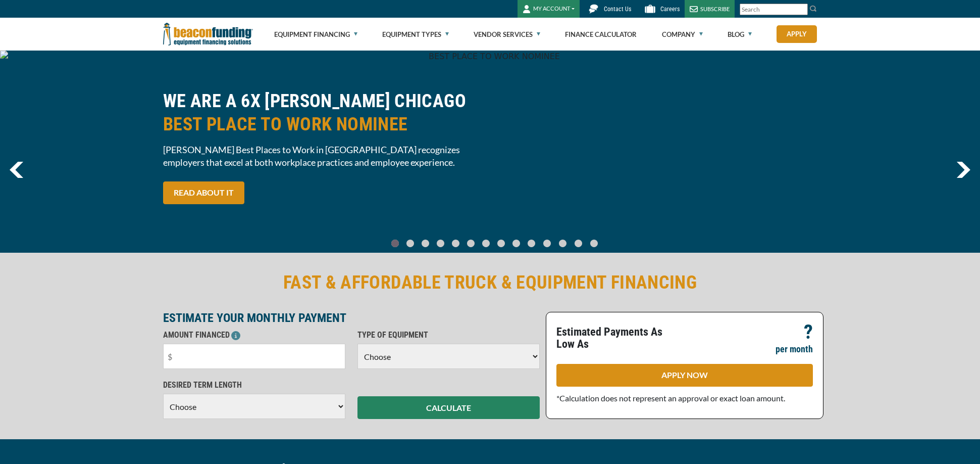 Image resolution: width=980 pixels, height=464 pixels. What do you see at coordinates (578, 242) in the screenshot?
I see `a: Go To Slide 12` at bounding box center [578, 242].